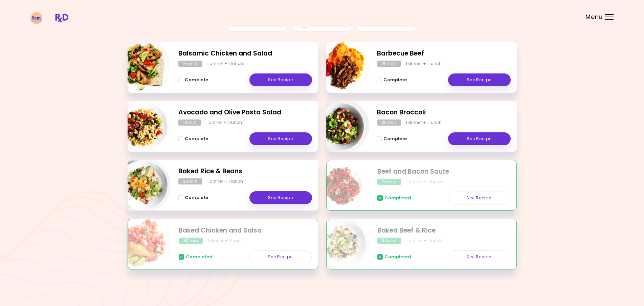  Describe the element at coordinates (444, 230) in the screenshot. I see `h2: Baked Beef & Rice` at that location.